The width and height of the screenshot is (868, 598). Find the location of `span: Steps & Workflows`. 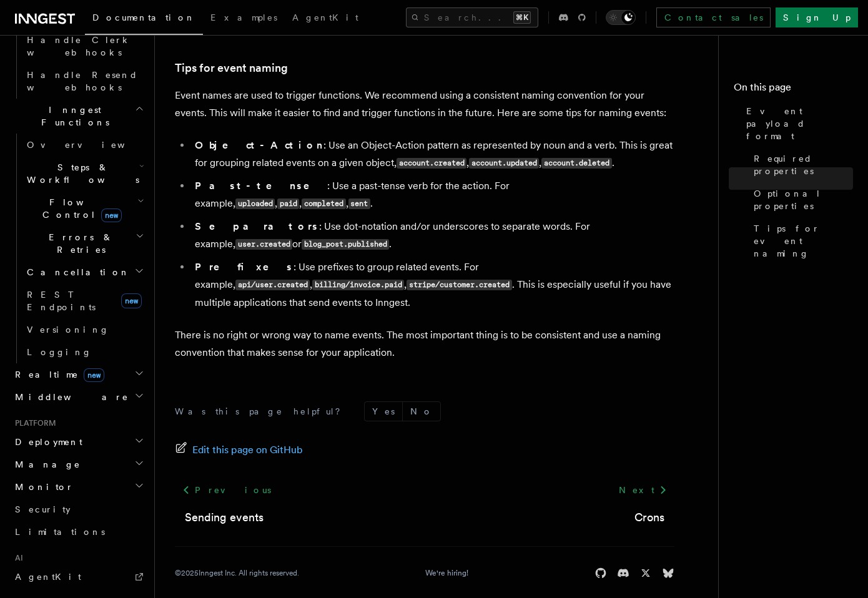

span: Steps & Workflows is located at coordinates (80, 173).